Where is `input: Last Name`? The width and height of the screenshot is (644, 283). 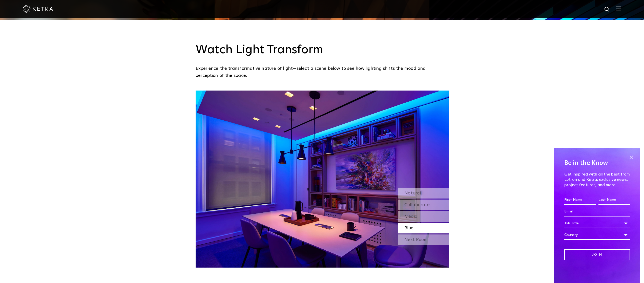 input: Last Name is located at coordinates (614, 200).